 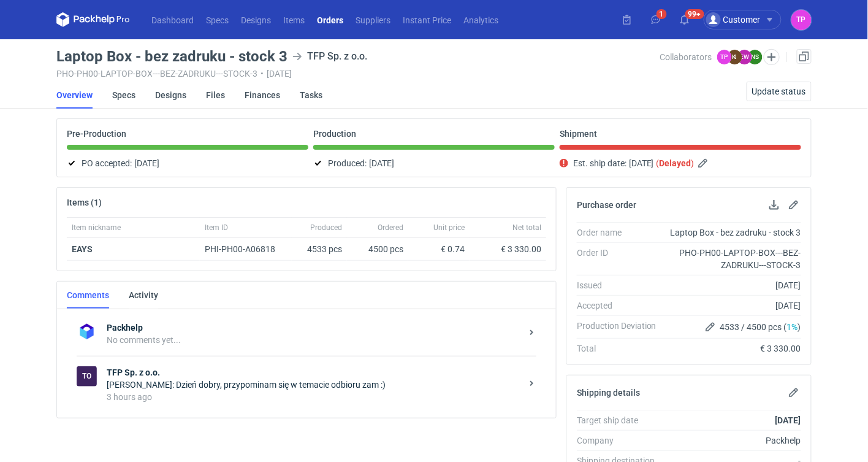 What do you see at coordinates (439, 250) in the screenshot?
I see `div: € 0.74` at bounding box center [439, 250].